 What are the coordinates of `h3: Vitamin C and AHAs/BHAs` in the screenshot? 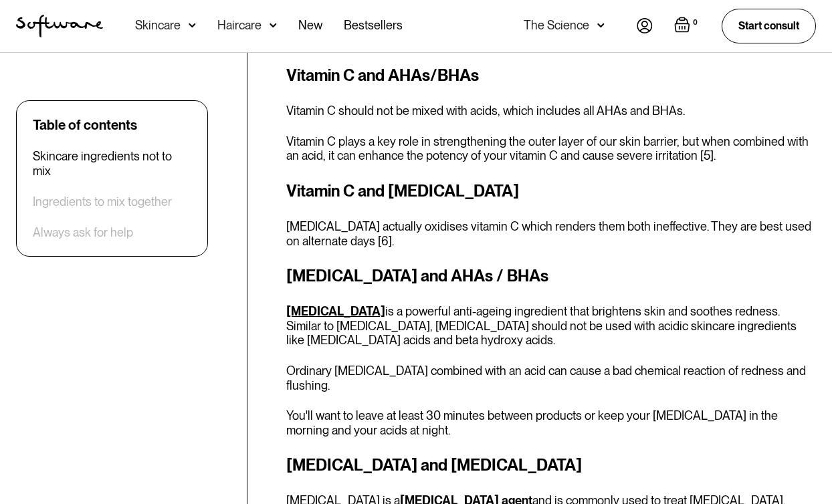 It's located at (551, 76).